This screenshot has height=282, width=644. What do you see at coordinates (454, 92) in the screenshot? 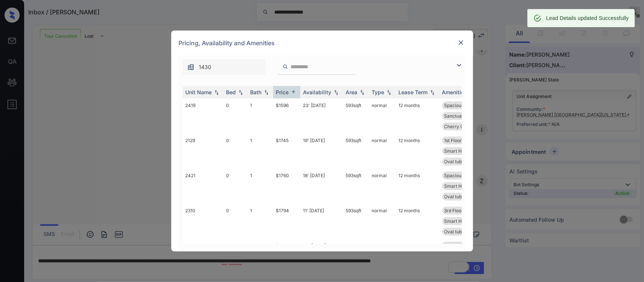
I see `div: Amenities` at bounding box center [454, 92].